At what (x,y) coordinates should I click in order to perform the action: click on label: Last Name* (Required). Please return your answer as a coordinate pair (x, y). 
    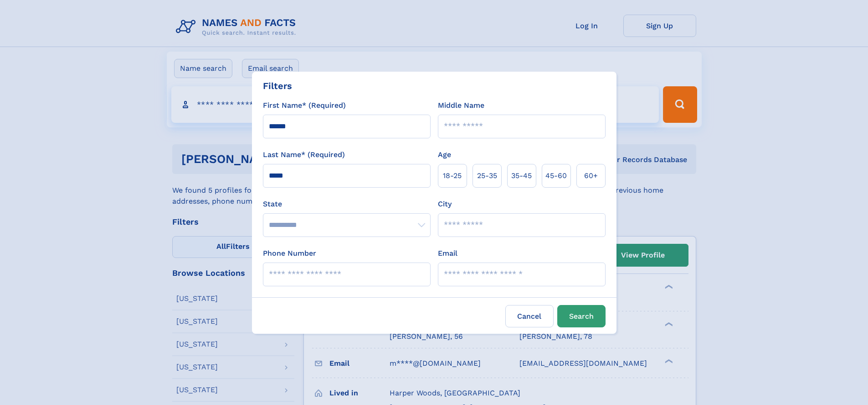
    Looking at the image, I should click on (304, 154).